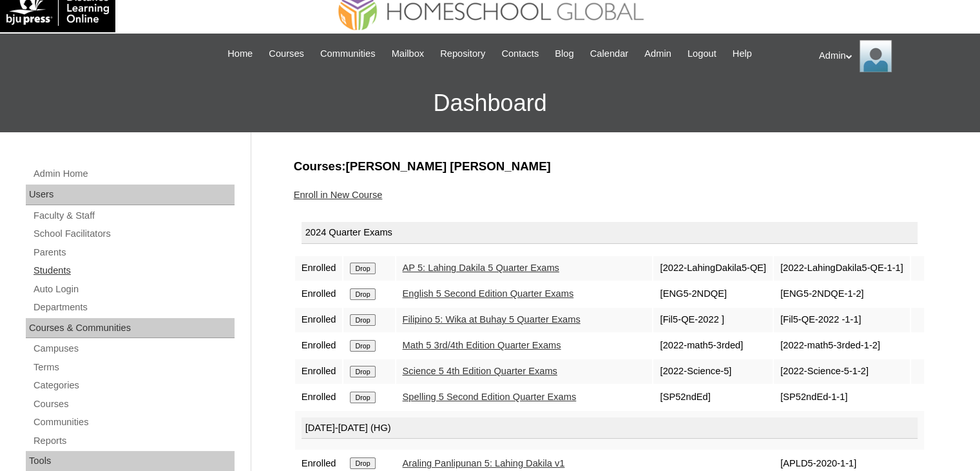 Image resolution: width=980 pixels, height=471 pixels. What do you see at coordinates (520, 53) in the screenshot?
I see `a: Contacts` at bounding box center [520, 53].